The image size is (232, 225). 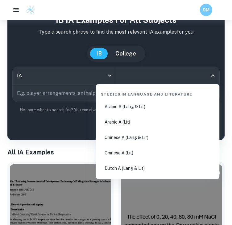 What do you see at coordinates (158, 153) in the screenshot?
I see `li: Chinese A (Lit)` at bounding box center [158, 153].